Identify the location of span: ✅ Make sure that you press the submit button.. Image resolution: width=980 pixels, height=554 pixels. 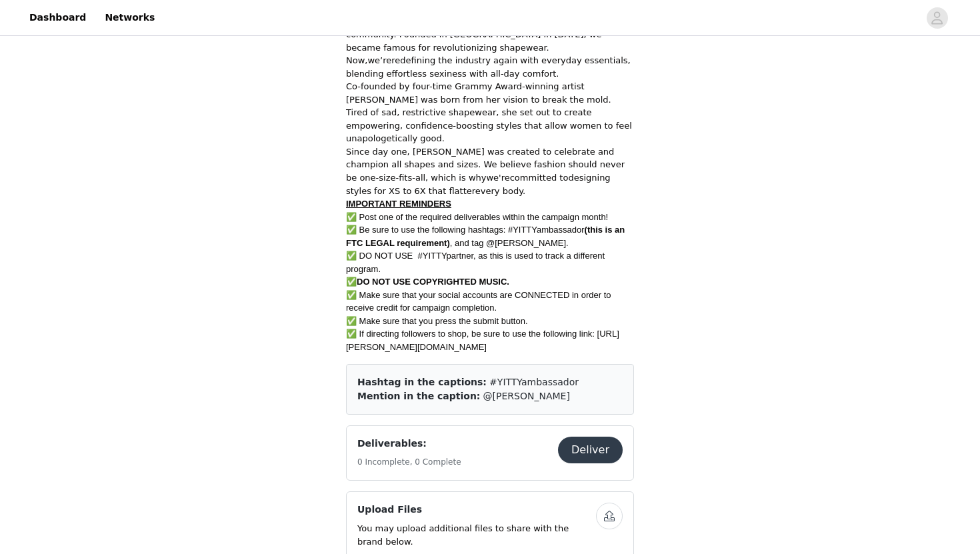
(437, 321).